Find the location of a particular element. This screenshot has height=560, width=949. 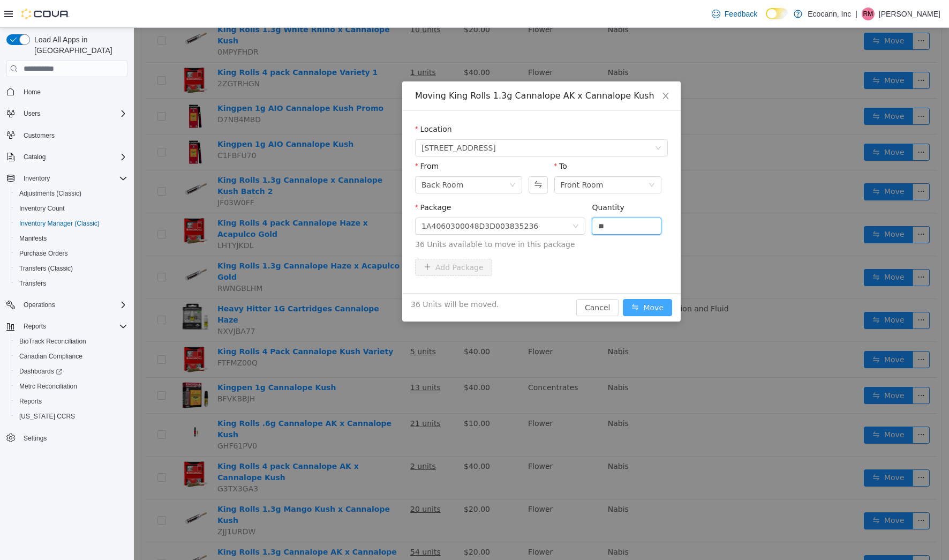

button: Metrc Reconciliation is located at coordinates (71, 386).